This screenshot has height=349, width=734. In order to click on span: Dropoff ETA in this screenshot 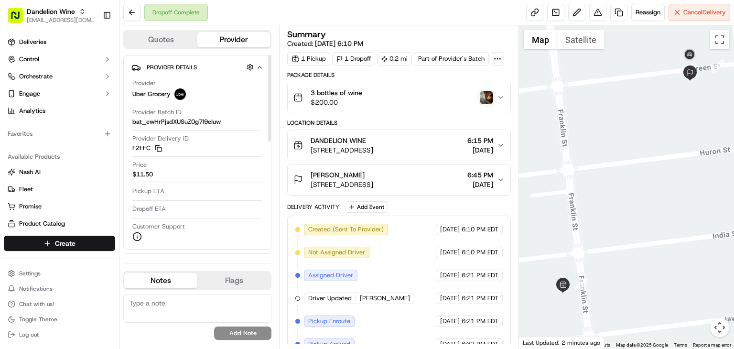, I will do `click(149, 209)`.